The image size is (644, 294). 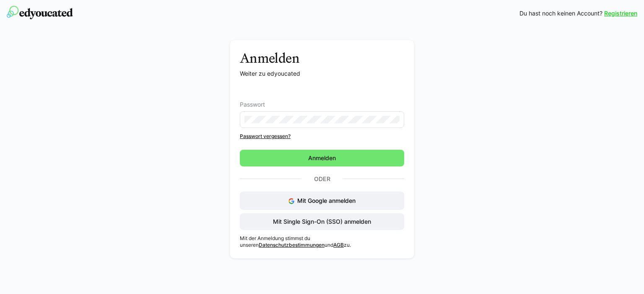 I want to click on a: Registrieren, so click(x=620, y=13).